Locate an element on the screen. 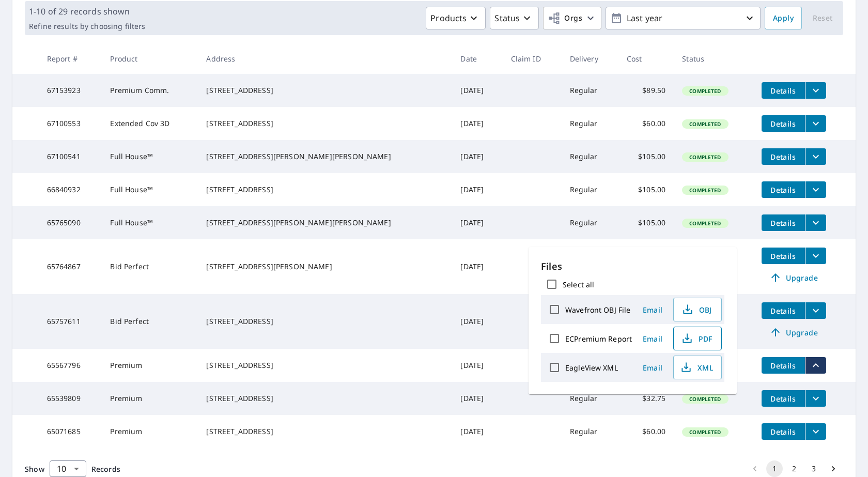 This screenshot has width=868, height=477. button: detailsBtn-65765090 is located at coordinates (783, 223).